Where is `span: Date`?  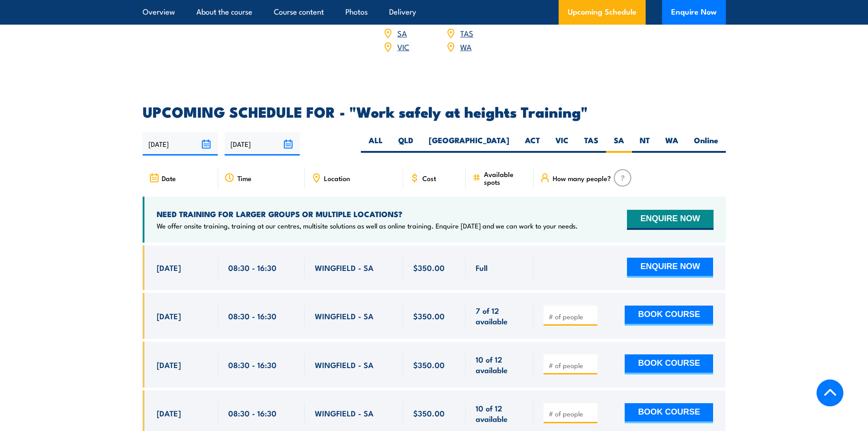
span: Date is located at coordinates (168, 178).